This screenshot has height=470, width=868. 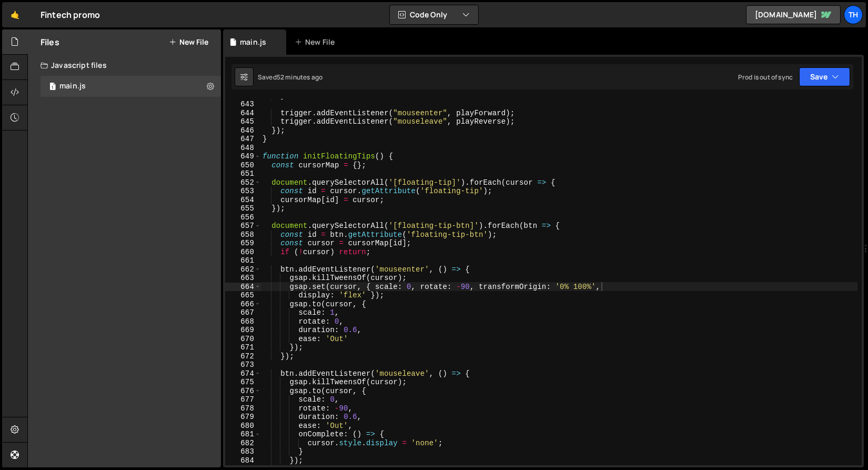 I want to click on div: 680, so click(x=243, y=426).